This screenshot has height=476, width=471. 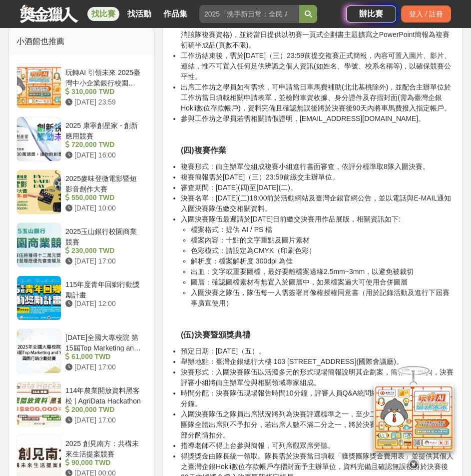 I want to click on div: 550,000 TWD, so click(x=104, y=197).